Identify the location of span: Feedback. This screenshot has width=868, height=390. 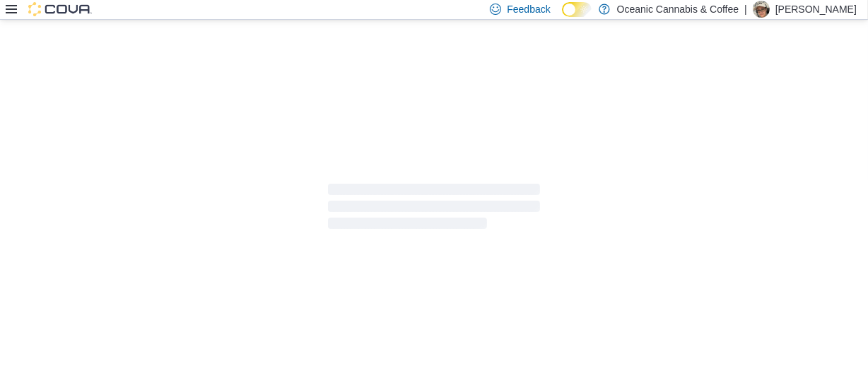
(528, 10).